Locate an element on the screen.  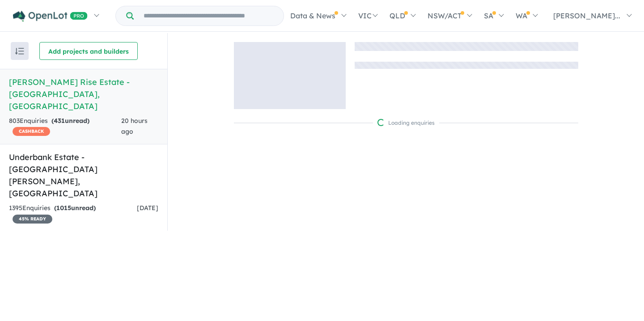
button: Add projects and builders is located at coordinates (88, 51).